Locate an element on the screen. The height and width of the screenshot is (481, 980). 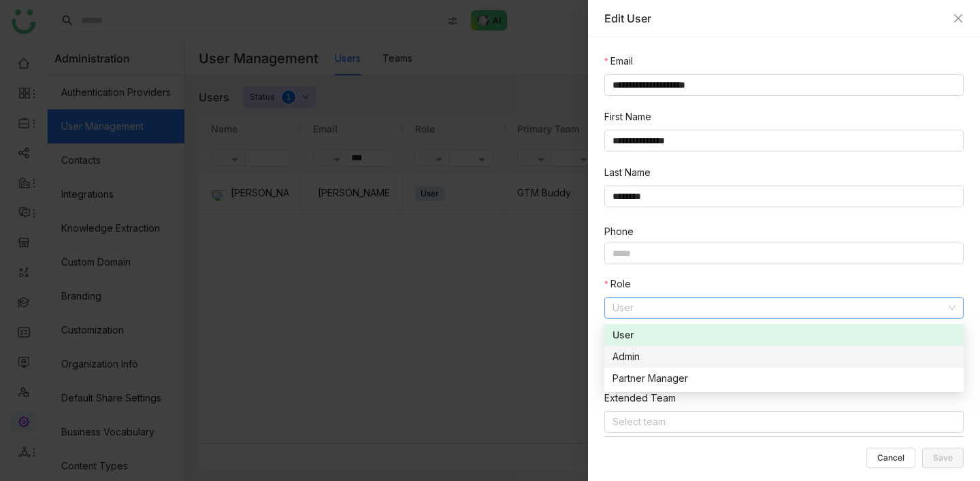
div: Edit User is located at coordinates (775, 19).